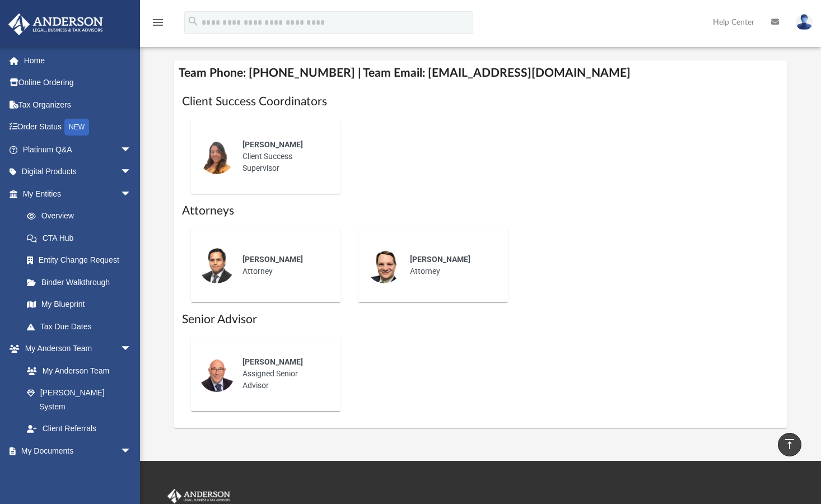 Image resolution: width=821 pixels, height=504 pixels. I want to click on div: NEW, so click(77, 127).